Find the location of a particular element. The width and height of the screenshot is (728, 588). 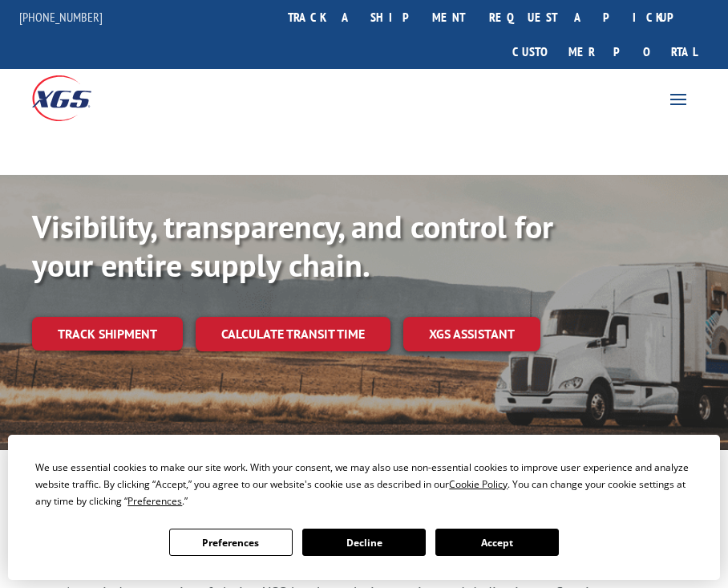

b: Visibility, transparency, and control for your entire supply chain. is located at coordinates (292, 246).